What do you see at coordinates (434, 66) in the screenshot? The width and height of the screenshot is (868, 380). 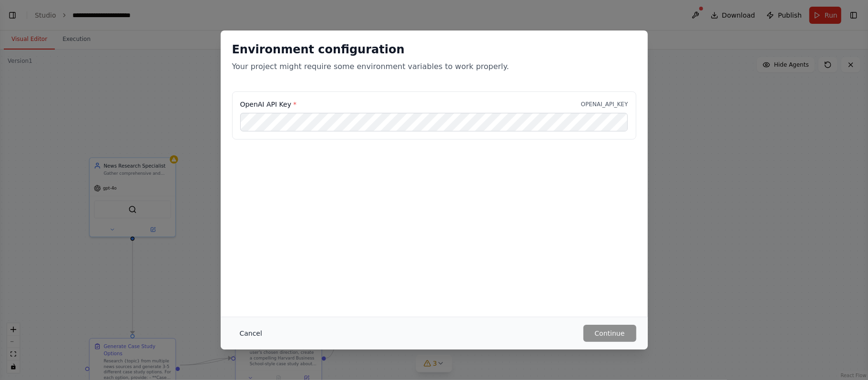 I see `p: Your project might require some environment variables to work properly.` at bounding box center [434, 66].